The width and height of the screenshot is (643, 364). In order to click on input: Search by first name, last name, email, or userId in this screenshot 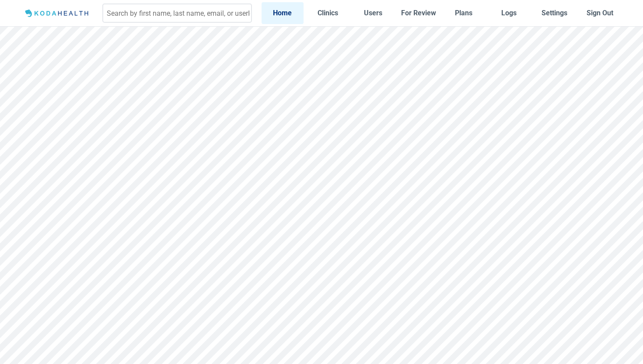, I will do `click(177, 13)`.